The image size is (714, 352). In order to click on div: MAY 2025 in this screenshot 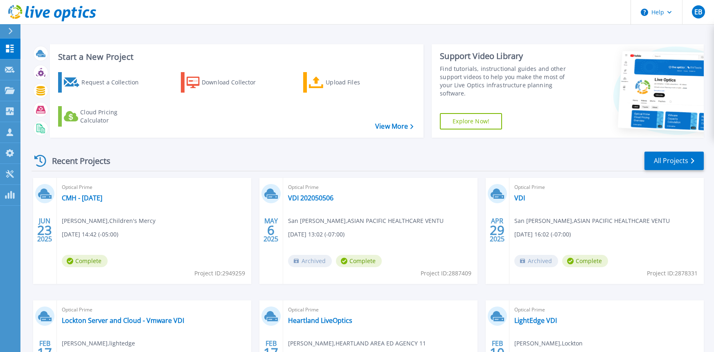, I will do `click(271, 230)`.